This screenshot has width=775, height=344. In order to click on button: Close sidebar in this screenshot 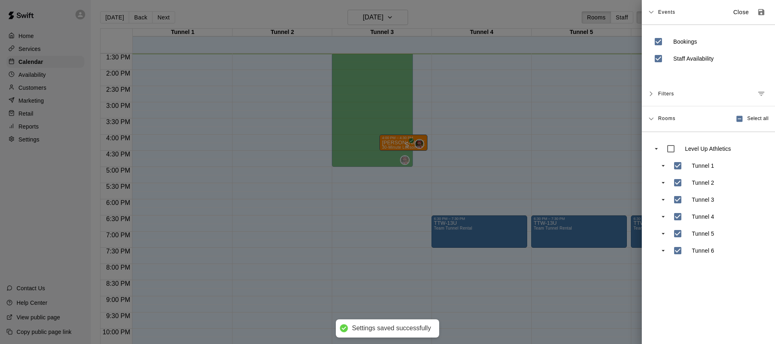, I will do `click(741, 12)`.